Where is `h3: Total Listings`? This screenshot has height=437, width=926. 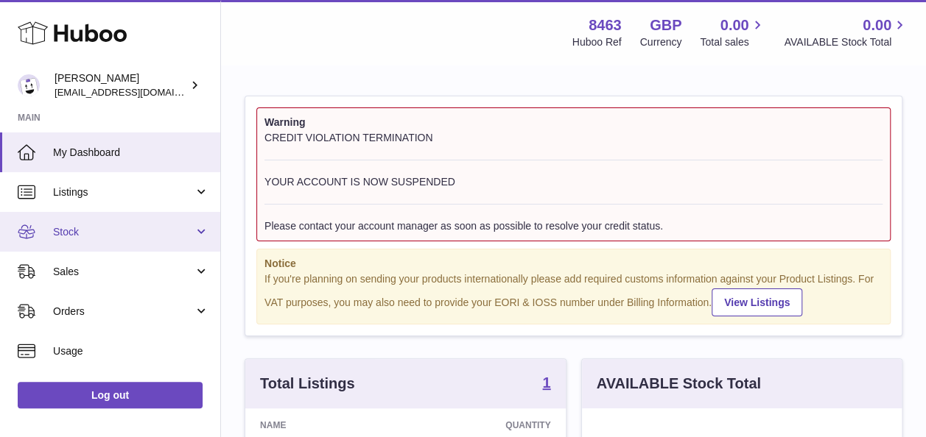
h3: Total Listings is located at coordinates (307, 384).